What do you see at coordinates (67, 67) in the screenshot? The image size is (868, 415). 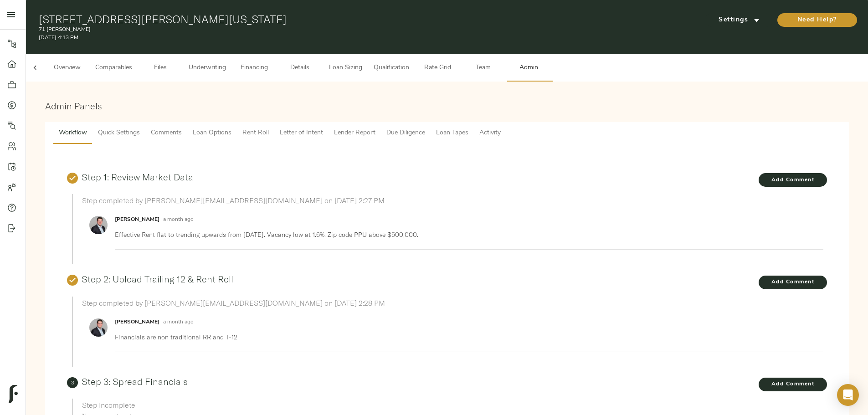 I see `span: Overview` at bounding box center [67, 67].